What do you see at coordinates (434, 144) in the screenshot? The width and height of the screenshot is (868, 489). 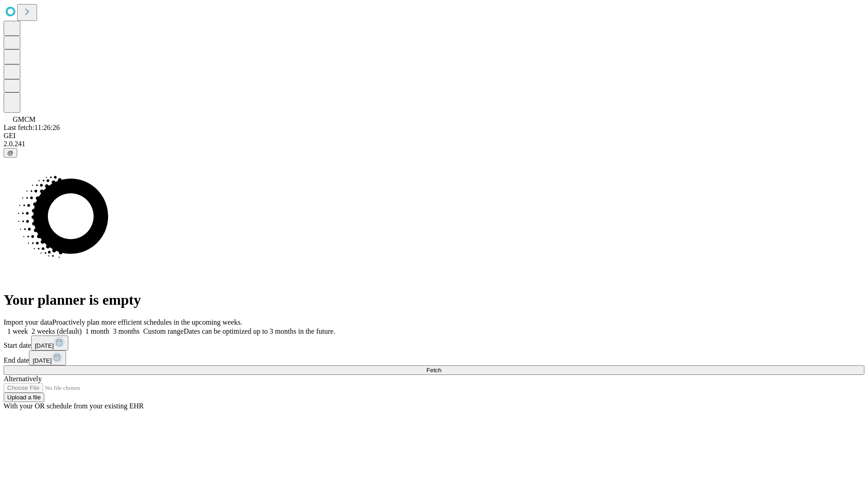 I see `div: 2.0.241` at bounding box center [434, 144].